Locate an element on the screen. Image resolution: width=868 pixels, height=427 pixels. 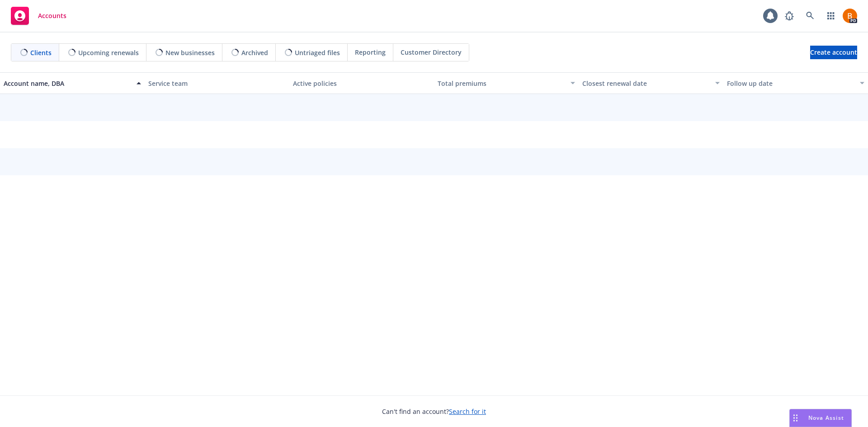
div: Service team is located at coordinates (217, 83).